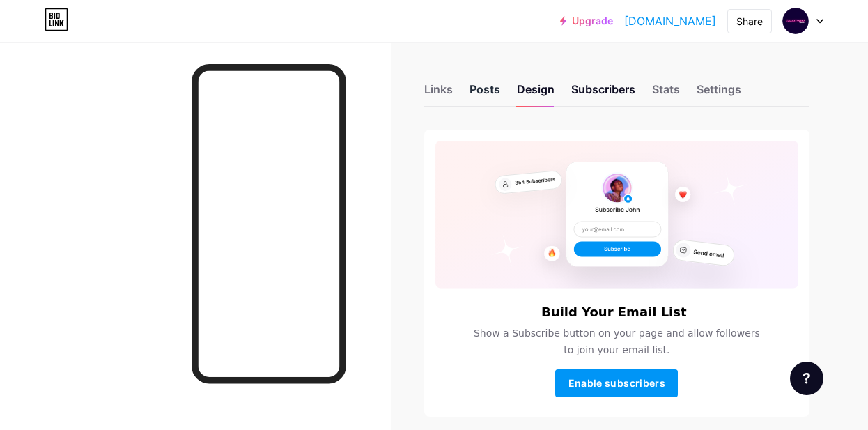  What do you see at coordinates (796, 21) in the screenshot?
I see `img: galaxywrks` at bounding box center [796, 21].